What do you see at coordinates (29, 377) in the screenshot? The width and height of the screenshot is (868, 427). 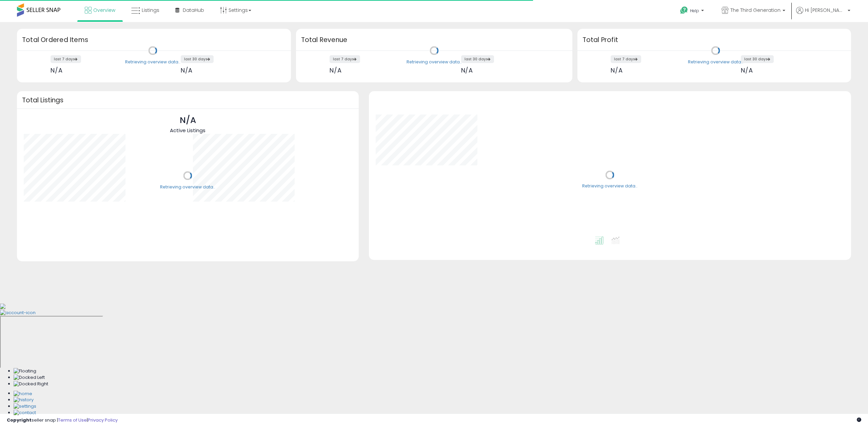 I see `img: Docked Left` at bounding box center [29, 377].